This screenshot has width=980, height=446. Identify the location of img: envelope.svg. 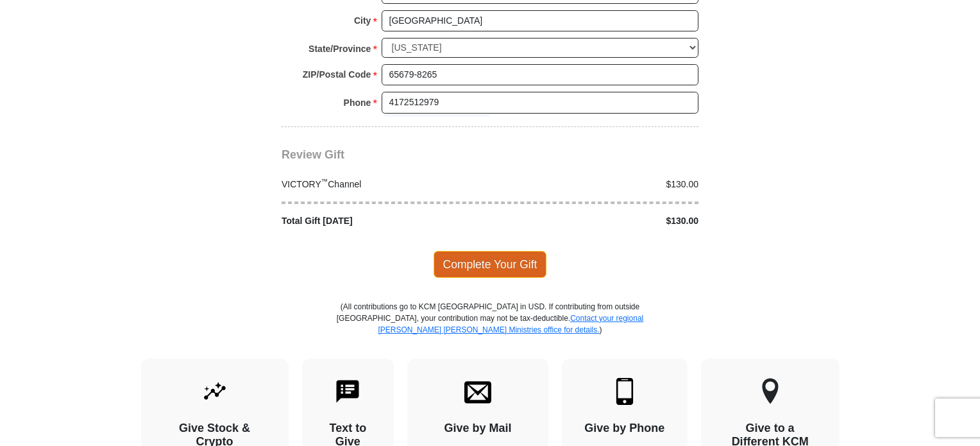
(478, 392).